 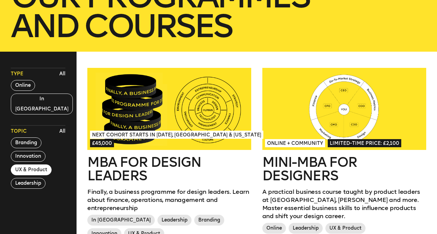 I want to click on p: Finally, a business programme for design leaders. Learn about finance, operations, management and..., so click(x=169, y=200).